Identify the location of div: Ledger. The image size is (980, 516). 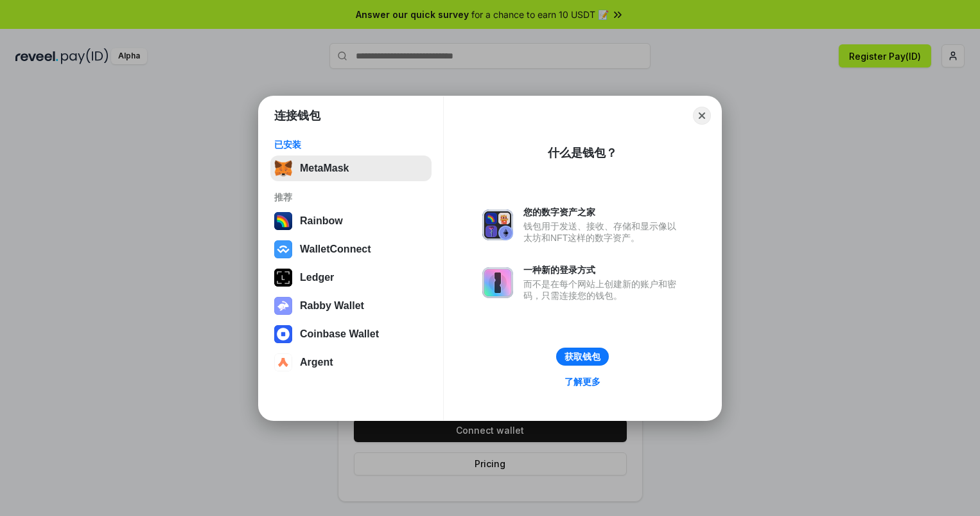
(317, 277).